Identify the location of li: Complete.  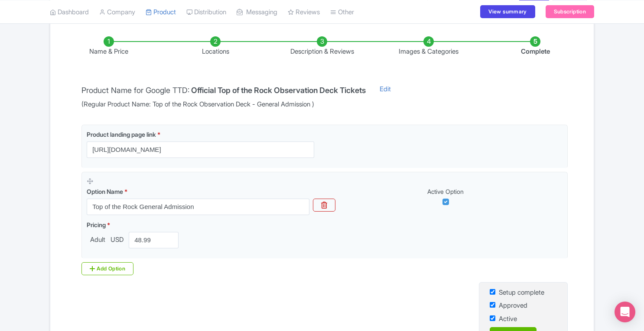
(535, 46).